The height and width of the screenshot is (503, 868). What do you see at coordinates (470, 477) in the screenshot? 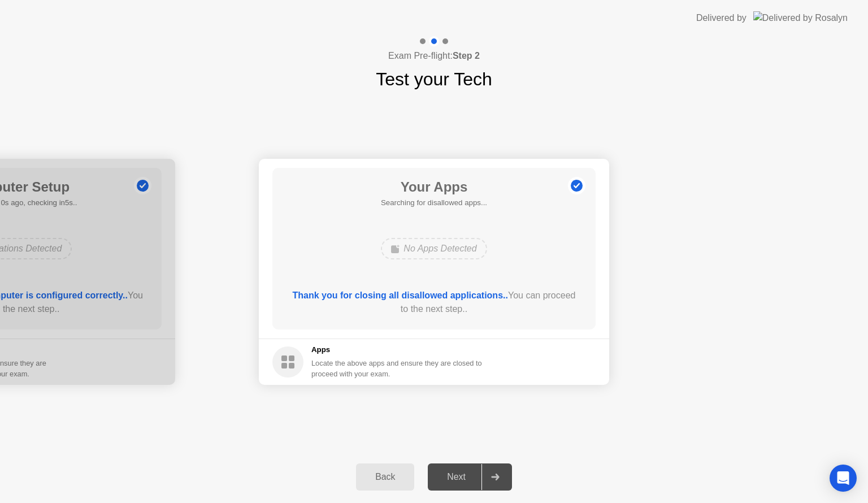
I see `button: Next` at bounding box center [470, 477].